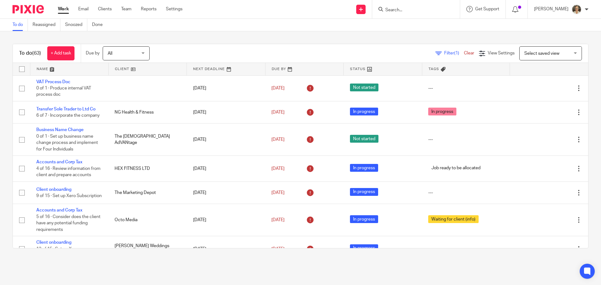  What do you see at coordinates (174, 9) in the screenshot?
I see `a: Settings` at bounding box center [174, 9].